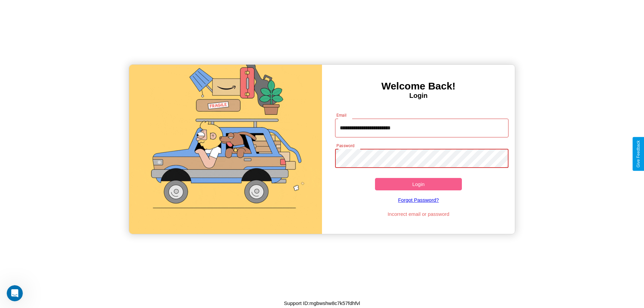 Image resolution: width=644 pixels, height=308 pixels. Describe the element at coordinates (418, 184) in the screenshot. I see `button: Login` at that location.